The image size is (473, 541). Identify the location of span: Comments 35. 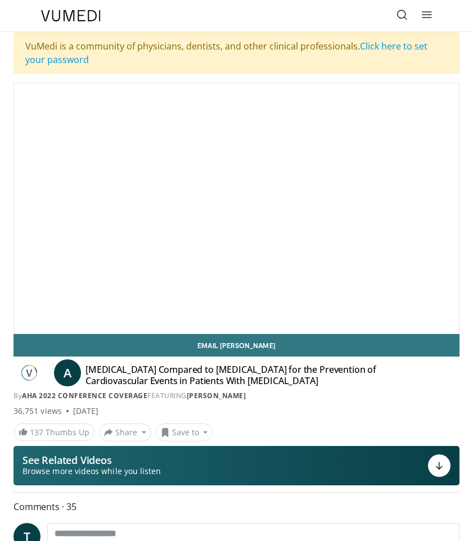
(236, 507).